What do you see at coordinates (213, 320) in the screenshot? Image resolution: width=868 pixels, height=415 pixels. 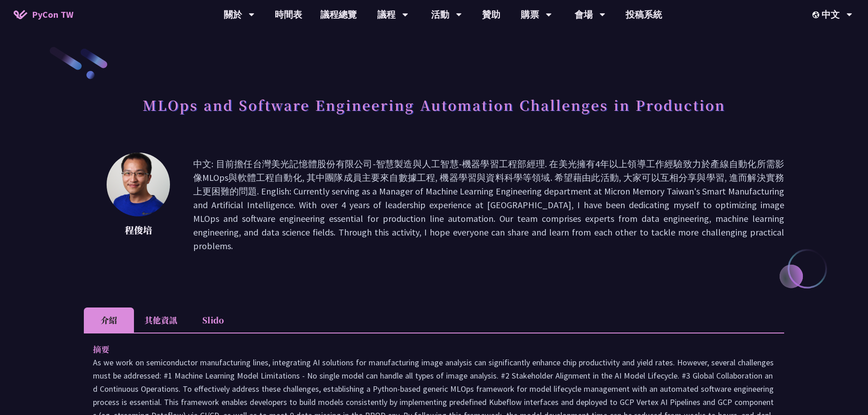 I see `li: Slido` at bounding box center [213, 320].